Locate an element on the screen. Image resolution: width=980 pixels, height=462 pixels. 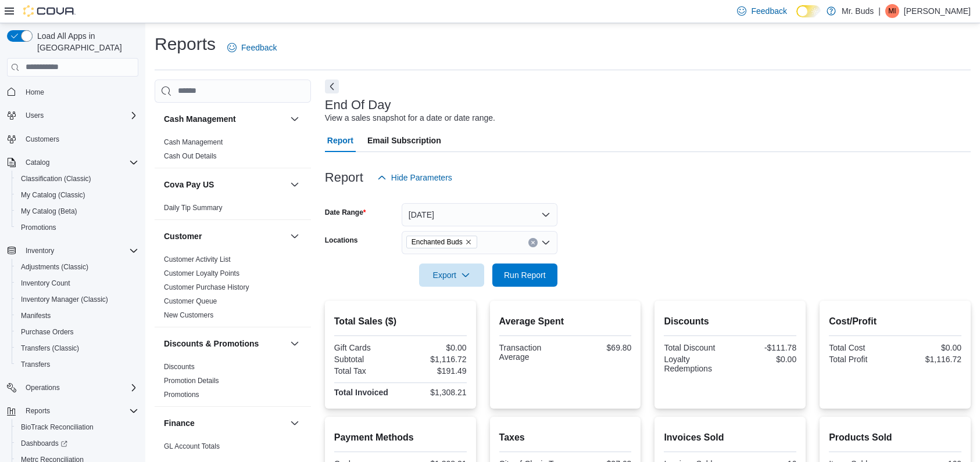
span: Customer Loyalty Points is located at coordinates (202, 273).